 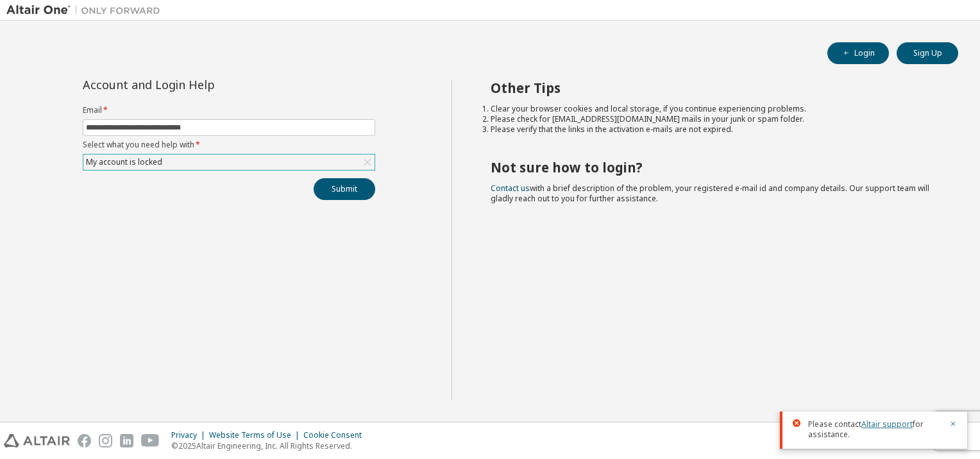 What do you see at coordinates (713, 130) in the screenshot?
I see `li: Please verify that the links in the activation e-mails are not expired.` at bounding box center [713, 130].